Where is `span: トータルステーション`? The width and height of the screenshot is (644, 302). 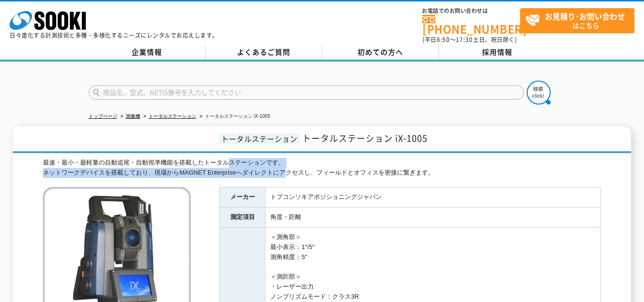 span: トータルステーション is located at coordinates (259, 138).